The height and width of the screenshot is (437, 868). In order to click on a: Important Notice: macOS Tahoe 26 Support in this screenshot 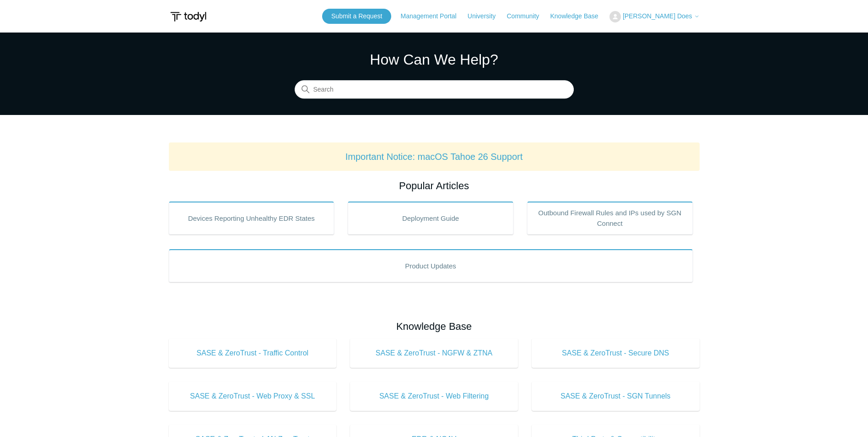, I will do `click(434, 156)`.